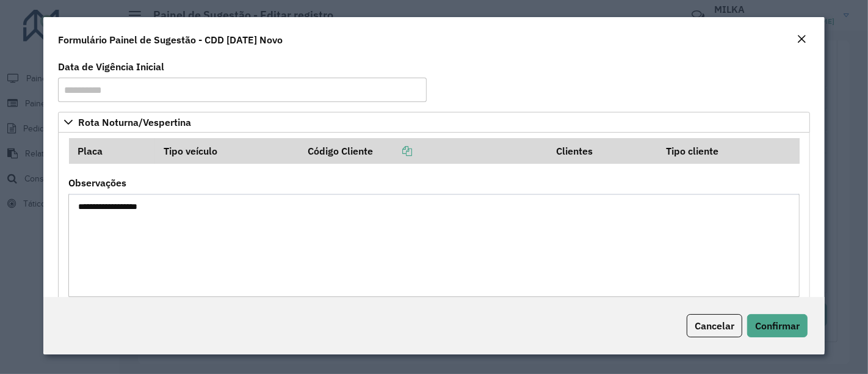 This screenshot has height=374, width=868. Describe the element at coordinates (227, 151) in the screenshot. I see `th: Tipo veículo` at that location.